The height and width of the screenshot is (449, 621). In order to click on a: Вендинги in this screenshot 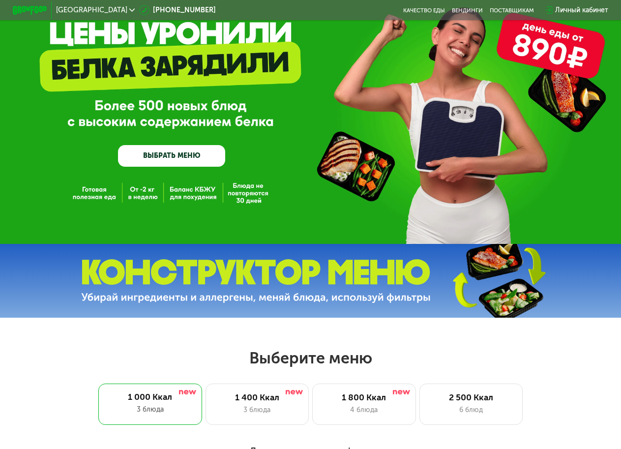, I will do `click(467, 10)`.